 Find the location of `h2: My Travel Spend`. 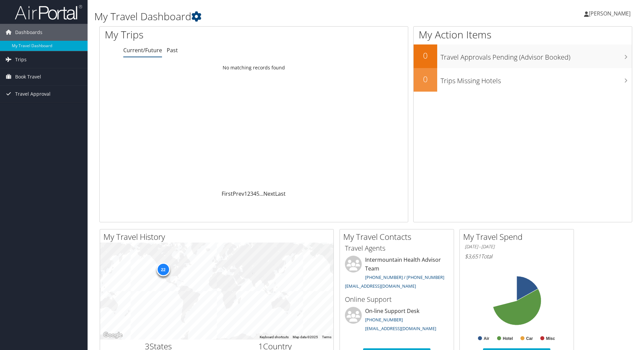

h2: My Travel Spend is located at coordinates (519, 237).